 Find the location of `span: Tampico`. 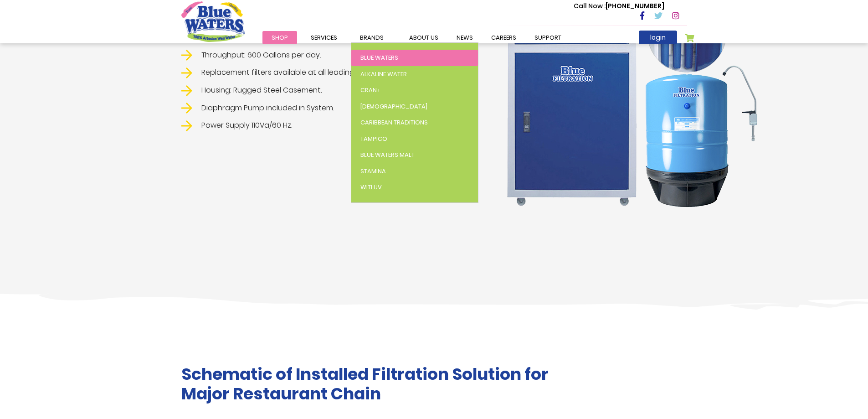

span: Tampico is located at coordinates (373, 139).